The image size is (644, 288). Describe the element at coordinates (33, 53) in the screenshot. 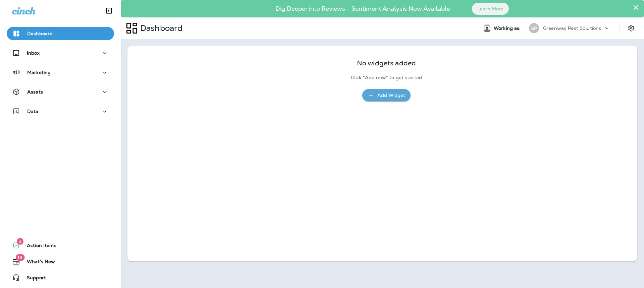

I see `p: Inbox` at that location.